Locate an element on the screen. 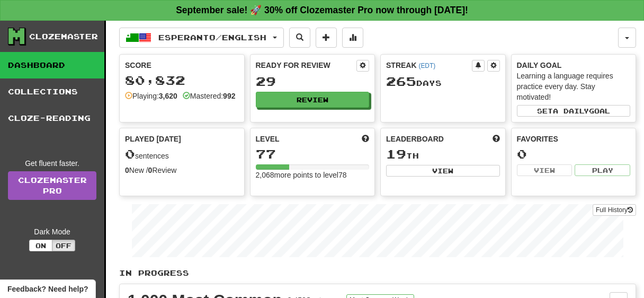 The image size is (644, 298). button: Search sentences is located at coordinates (300, 38).